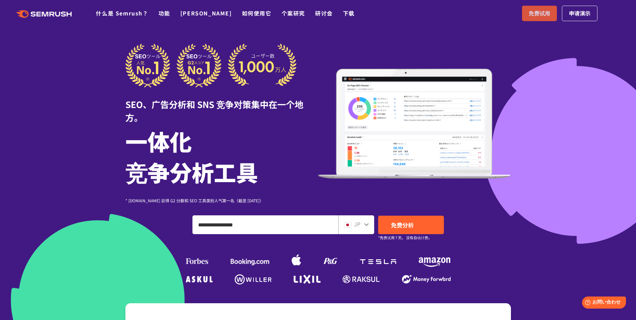  I want to click on a: 个案研究, so click(293, 13).